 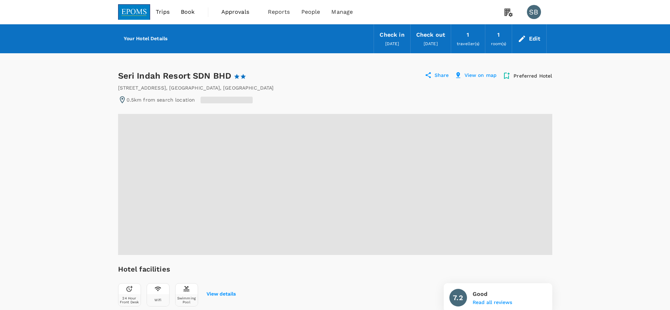 I want to click on span: Reports, so click(x=279, y=12).